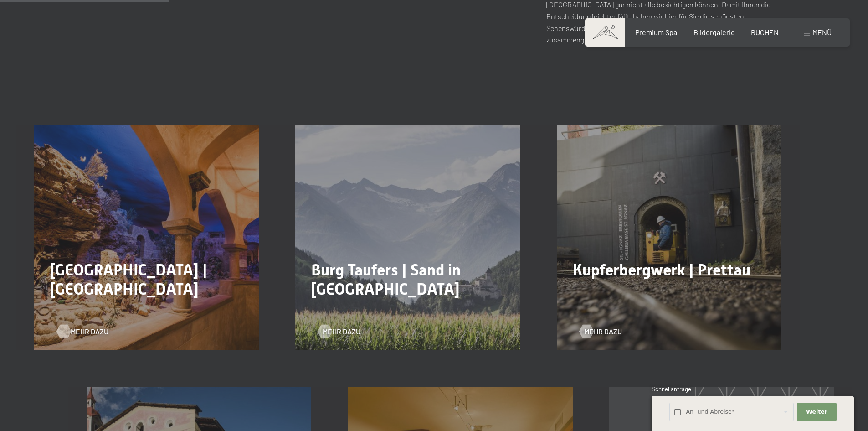  I want to click on span: Bildergalerie, so click(714, 32).